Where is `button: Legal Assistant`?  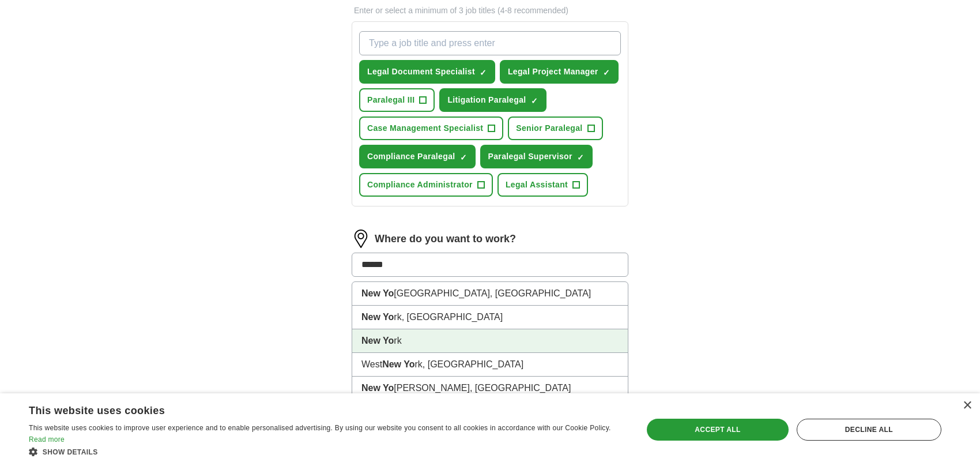 button: Legal Assistant is located at coordinates (543, 185).